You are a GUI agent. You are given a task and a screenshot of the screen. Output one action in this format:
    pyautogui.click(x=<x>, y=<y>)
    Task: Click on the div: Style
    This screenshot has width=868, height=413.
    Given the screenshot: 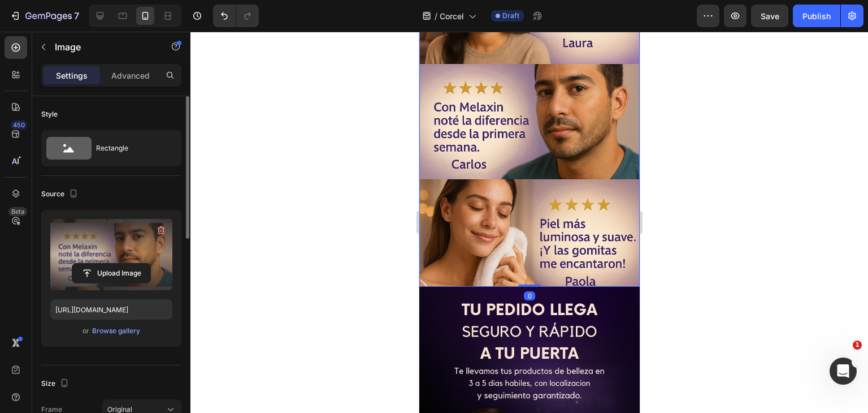 What is the action you would take?
    pyautogui.click(x=49, y=114)
    